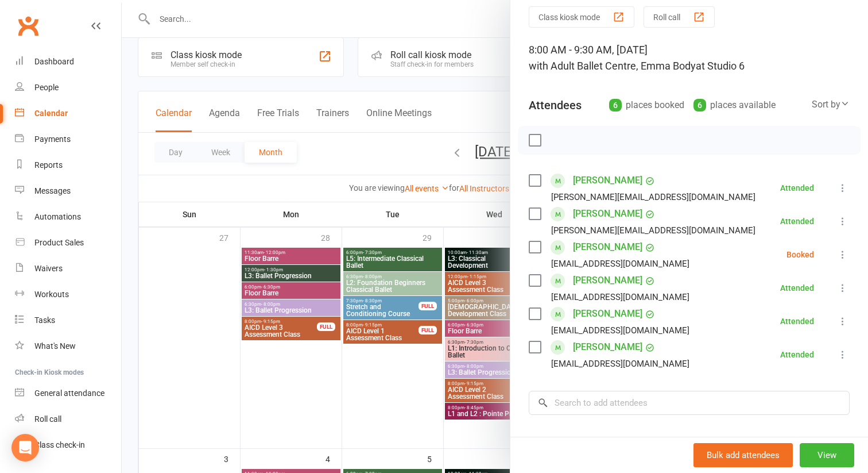  Describe the element at coordinates (59, 445) in the screenshot. I see `div: Class check-in` at that location.